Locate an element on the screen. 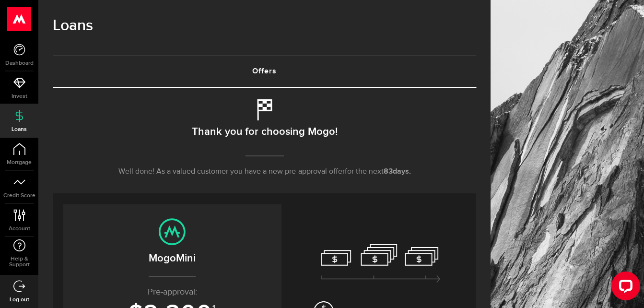  span: days. is located at coordinates (402, 172).